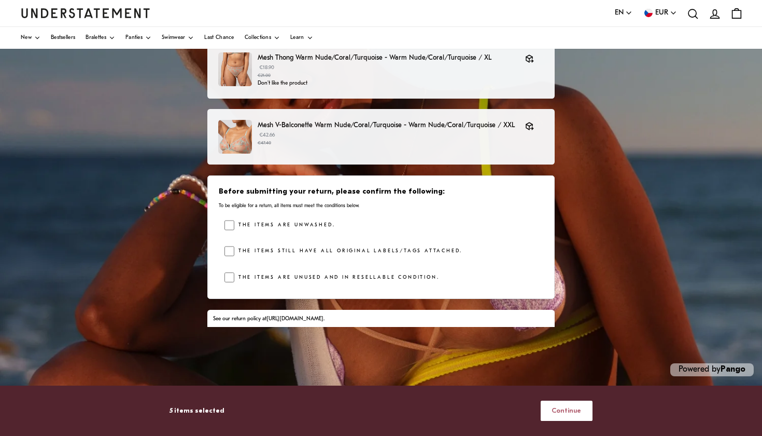  I want to click on span: Panties, so click(134, 38).